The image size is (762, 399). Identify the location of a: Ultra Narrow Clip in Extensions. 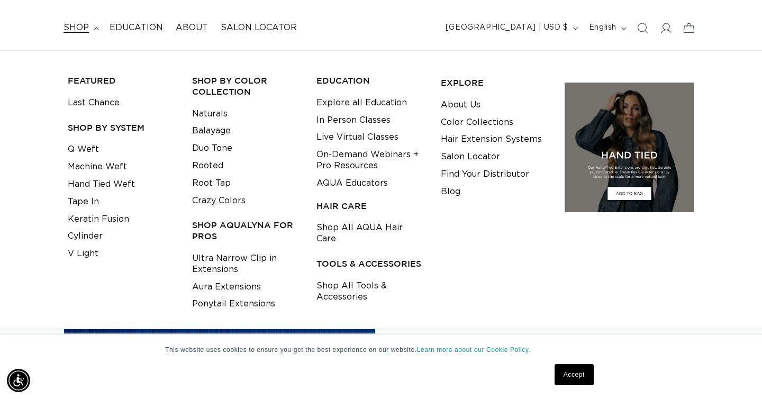
(246, 264).